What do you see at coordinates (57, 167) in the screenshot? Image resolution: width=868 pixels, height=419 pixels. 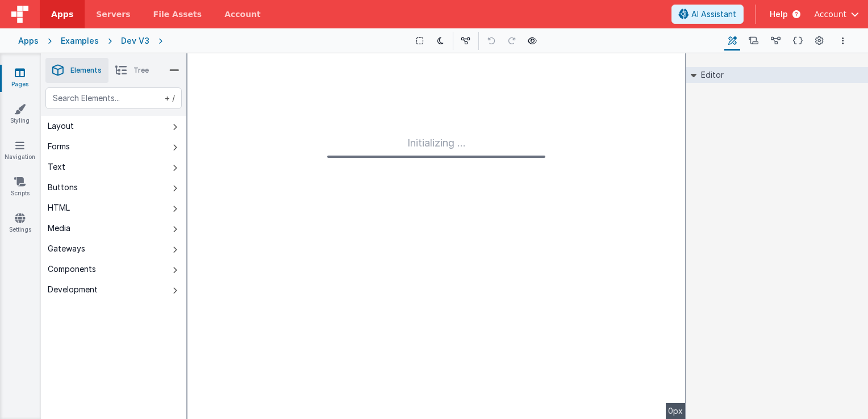 I see `div: Text` at bounding box center [57, 167].